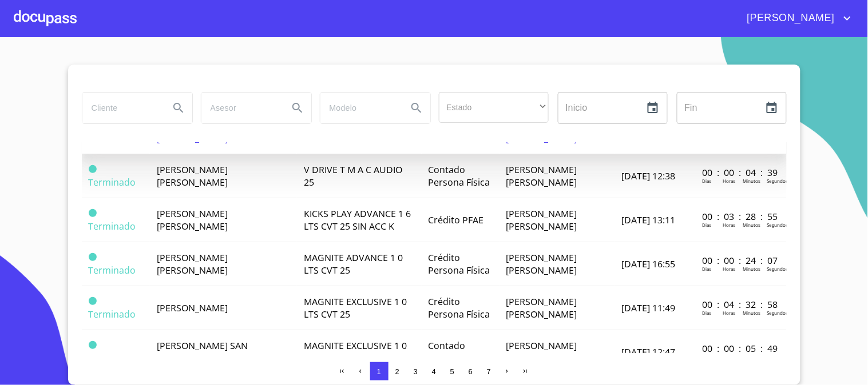  I want to click on p: 00 : 00 : 04 : 39, so click(740, 173).